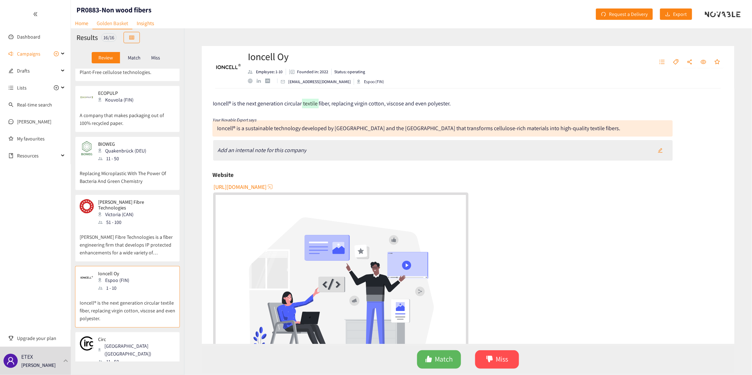 This screenshot has width=752, height=375. I want to click on span: tag, so click(676, 62).